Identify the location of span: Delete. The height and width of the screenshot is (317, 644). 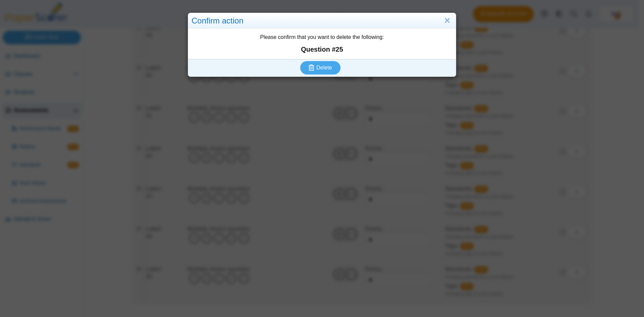
(324, 68).